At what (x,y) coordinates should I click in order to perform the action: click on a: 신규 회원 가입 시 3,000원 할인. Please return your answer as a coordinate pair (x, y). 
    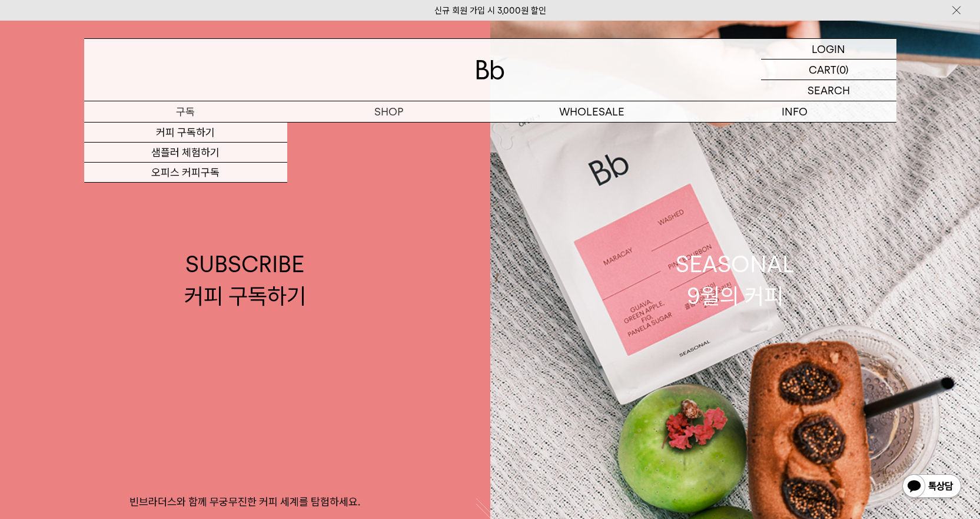
    Looking at the image, I should click on (490, 11).